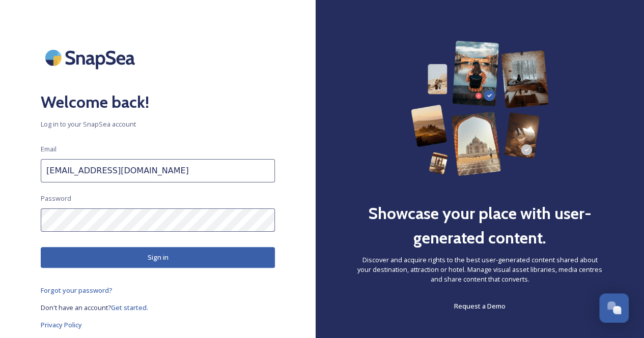  What do you see at coordinates (480, 306) in the screenshot?
I see `a: Request a Demo` at bounding box center [480, 306].